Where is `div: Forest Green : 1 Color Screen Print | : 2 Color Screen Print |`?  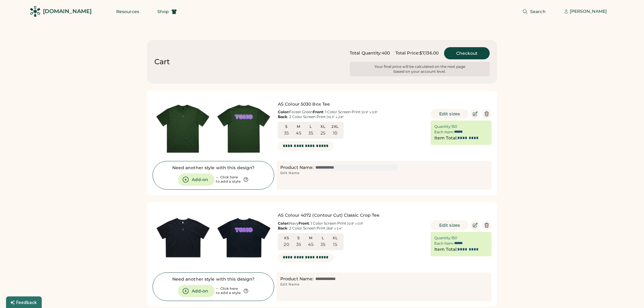 div: Forest Green : 1 Color Screen Print | : 2 Color Screen Print | is located at coordinates (351, 114).